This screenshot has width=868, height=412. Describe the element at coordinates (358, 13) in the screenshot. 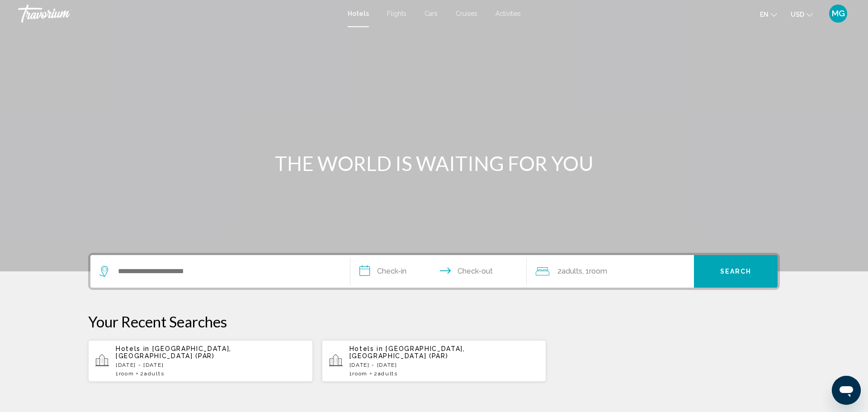

I see `a: Hotels` at that location.